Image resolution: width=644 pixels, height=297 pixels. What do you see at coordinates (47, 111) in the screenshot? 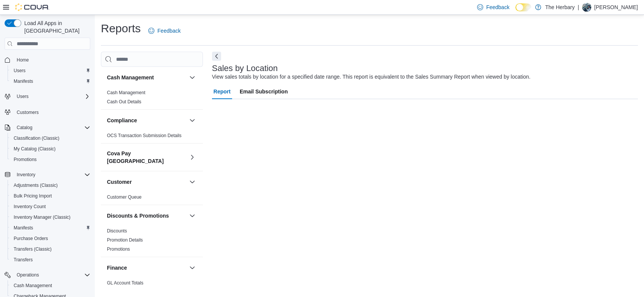
I see `button: Customers` at bounding box center [47, 111].